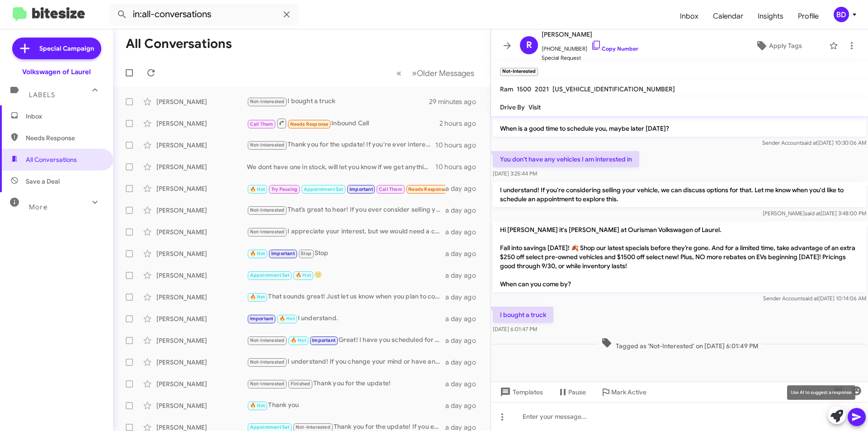 This screenshot has height=431, width=868. What do you see at coordinates (346, 232) in the screenshot?
I see `div: I appreciate your interest, but we would need a co-signer to get you into a new car. Sorry` at bounding box center [346, 232].